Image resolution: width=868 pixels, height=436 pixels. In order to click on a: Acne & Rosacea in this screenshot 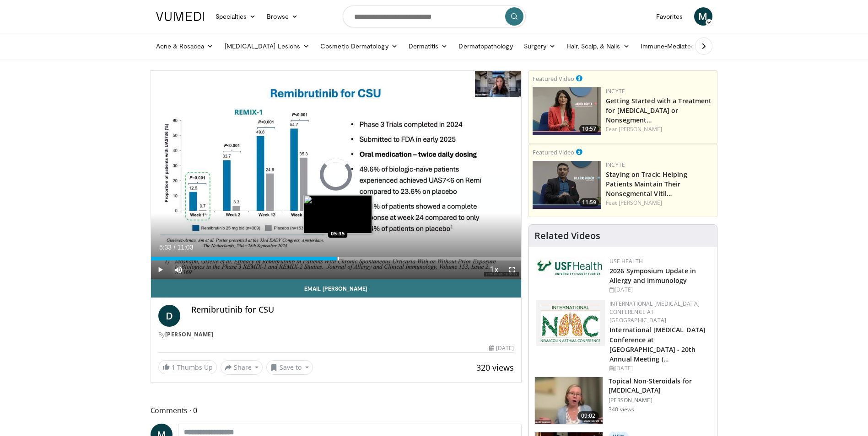, I will do `click(185, 46)`.